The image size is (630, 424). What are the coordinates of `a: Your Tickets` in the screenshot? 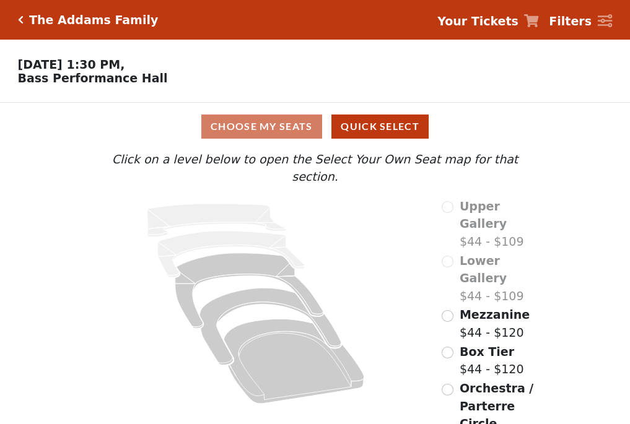 It's located at (488, 21).